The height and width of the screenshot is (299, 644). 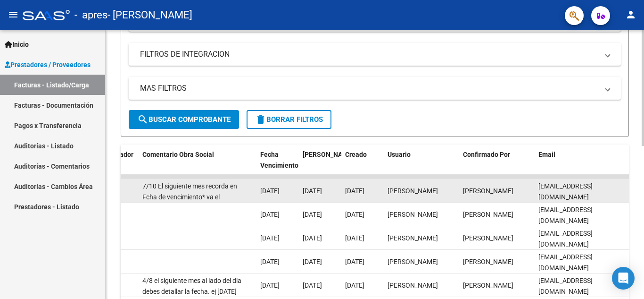 What do you see at coordinates (547, 154) in the screenshot?
I see `span: Email` at bounding box center [547, 154].